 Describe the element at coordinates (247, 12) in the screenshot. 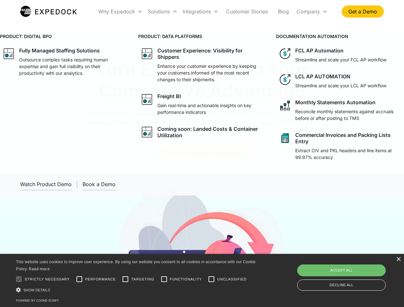

I see `a: Customer Stories` at that location.